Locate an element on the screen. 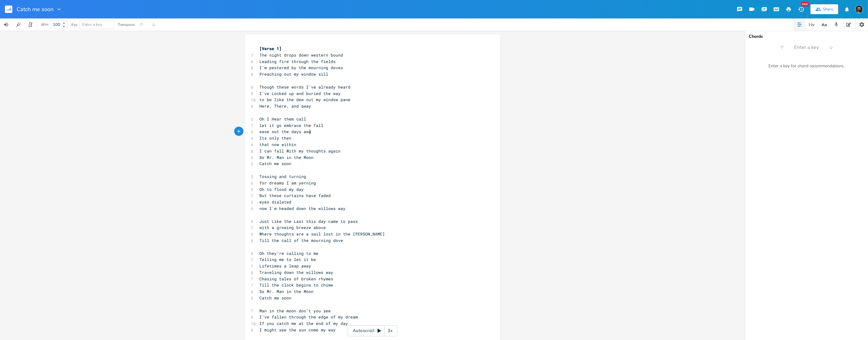 The image size is (868, 340). div: Chords is located at coordinates (807, 37).